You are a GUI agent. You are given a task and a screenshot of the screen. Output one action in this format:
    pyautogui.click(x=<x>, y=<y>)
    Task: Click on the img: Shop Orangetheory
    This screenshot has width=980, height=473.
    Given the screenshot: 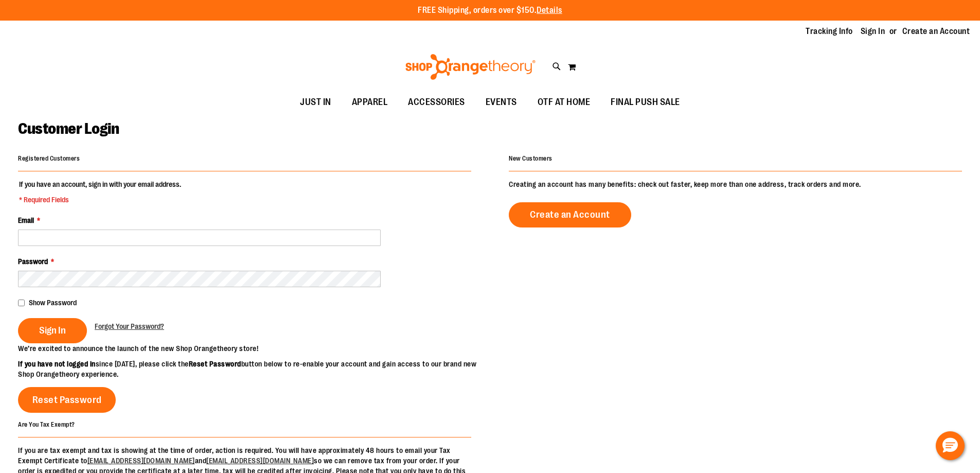 What is the action you would take?
    pyautogui.click(x=470, y=67)
    